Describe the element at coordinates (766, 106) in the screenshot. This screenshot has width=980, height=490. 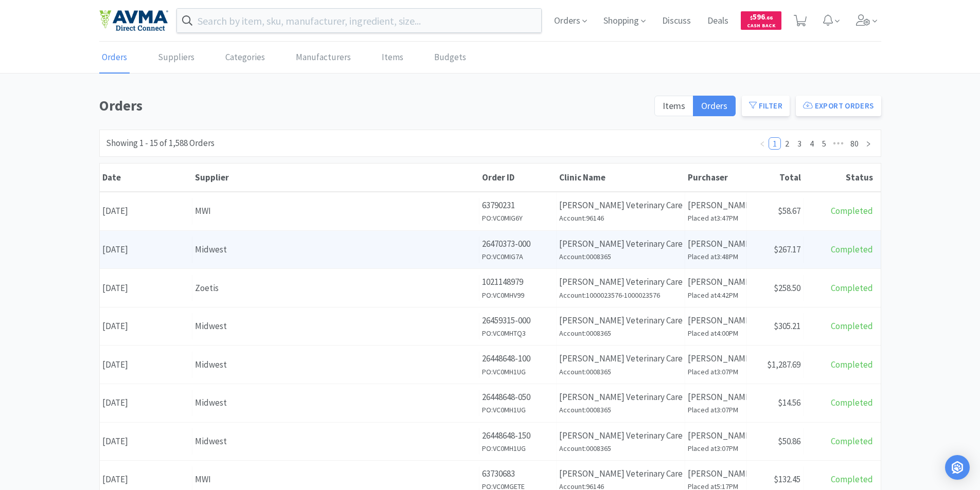
I see `button: Filter` at that location.